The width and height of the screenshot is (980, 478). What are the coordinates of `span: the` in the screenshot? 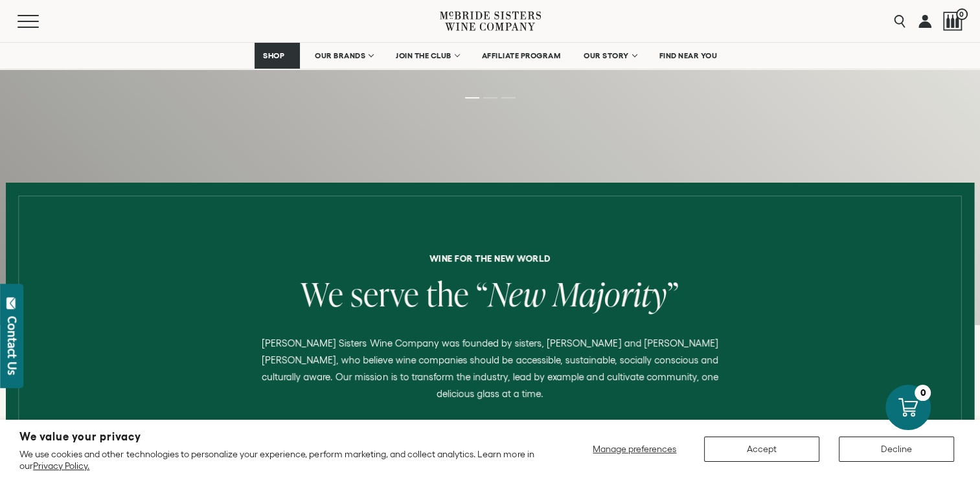 It's located at (447, 294).